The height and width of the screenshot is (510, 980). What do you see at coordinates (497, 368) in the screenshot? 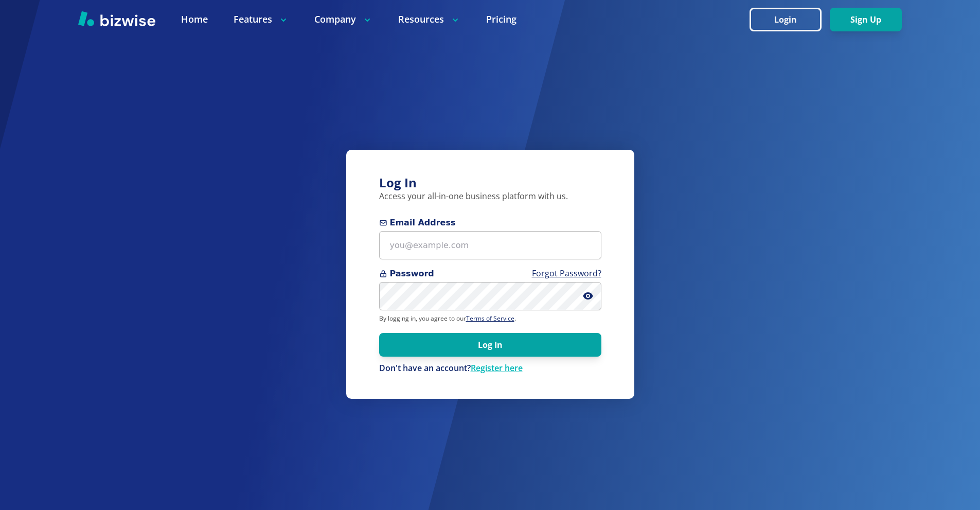
I see `a: Register here` at bounding box center [497, 368].